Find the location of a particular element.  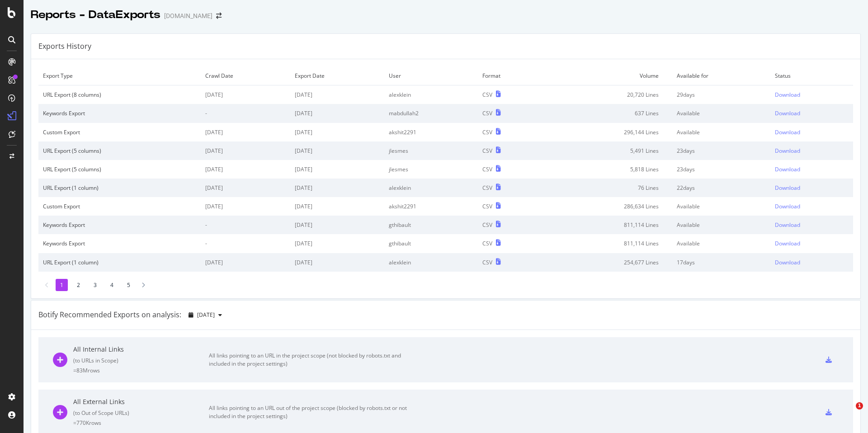

li: 4 is located at coordinates (112, 285).